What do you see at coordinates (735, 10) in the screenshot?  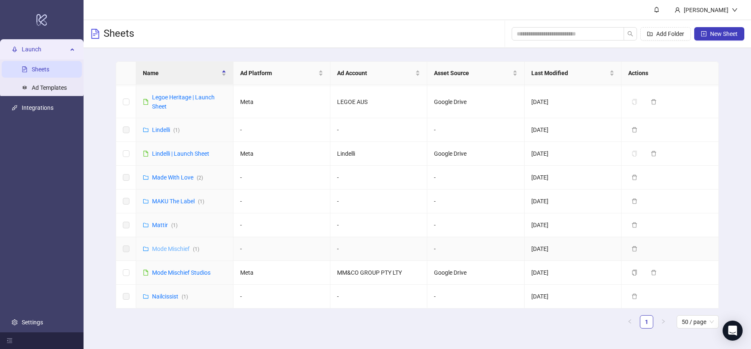 I see `span: down` at bounding box center [735, 10].